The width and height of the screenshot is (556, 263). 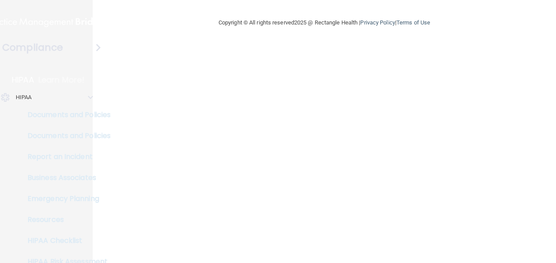 What do you see at coordinates (324, 23) in the screenshot?
I see `div: Copyright © All rights reserved 2025 @ Rectangle Health | |` at bounding box center [324, 23].